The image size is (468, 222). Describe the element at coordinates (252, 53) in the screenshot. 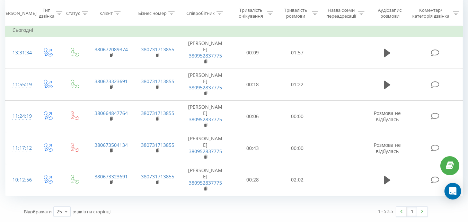

I see `td: 00:09` at that location.